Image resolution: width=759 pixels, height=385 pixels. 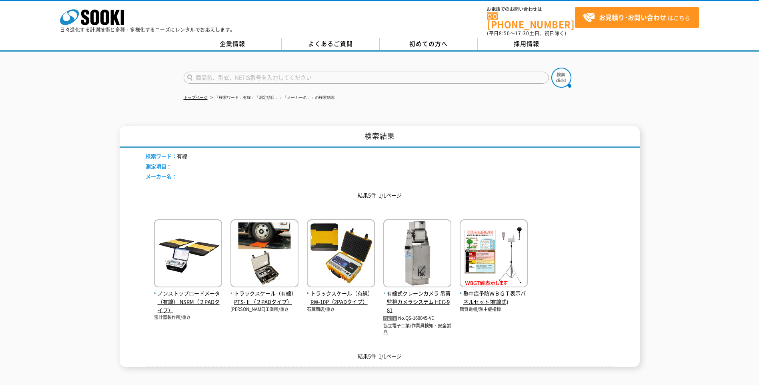 I want to click on a: お見積り･お問い合わせはこちら, so click(x=637, y=17).